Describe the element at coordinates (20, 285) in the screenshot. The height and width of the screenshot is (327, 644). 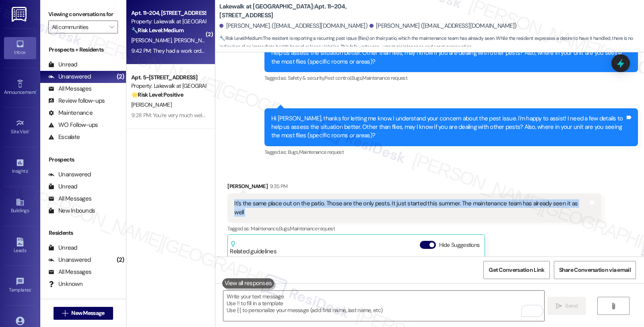
I see `a: Templates •` at that location.